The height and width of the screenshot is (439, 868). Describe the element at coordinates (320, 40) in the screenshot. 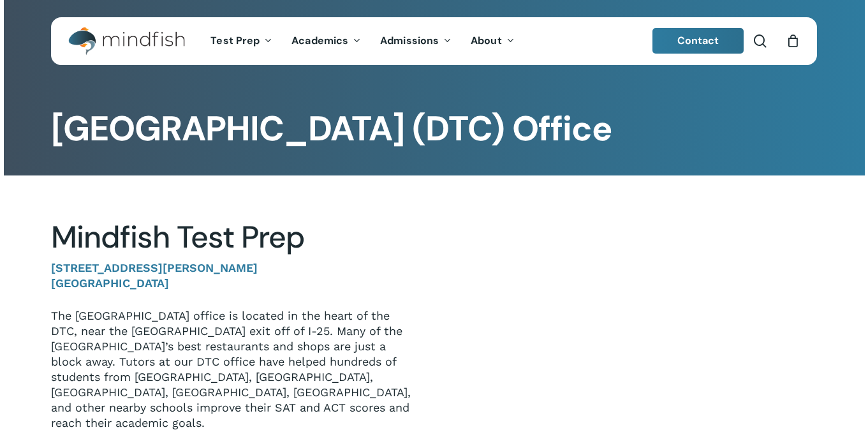

I see `span: Academics` at that location.